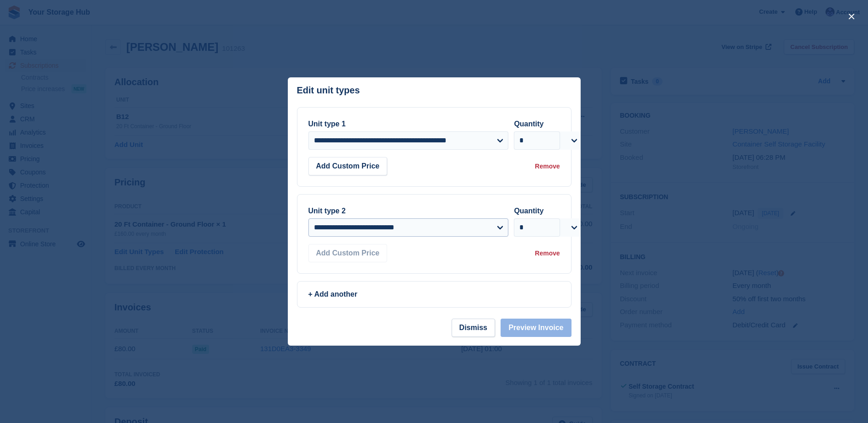 Image resolution: width=868 pixels, height=423 pixels. What do you see at coordinates (327, 124) in the screenshot?
I see `label: Unit type 1` at bounding box center [327, 124].